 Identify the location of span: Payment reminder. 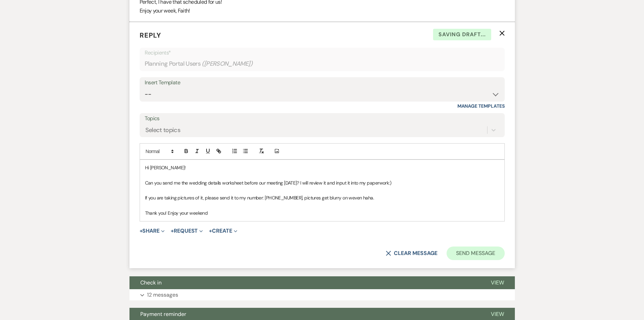
(163, 314).